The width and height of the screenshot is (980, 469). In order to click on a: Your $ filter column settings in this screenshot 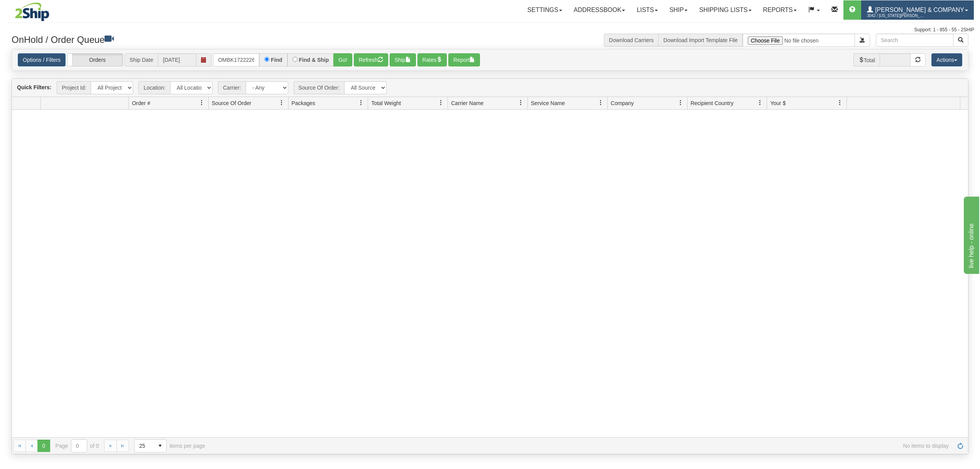, I will do `click(840, 103)`.